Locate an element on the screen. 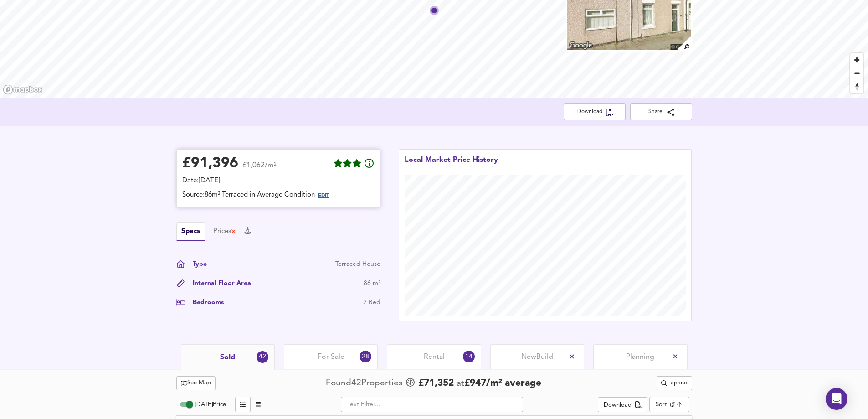 The image size is (868, 419). div: Found 42 Propert ies is located at coordinates (365, 383).